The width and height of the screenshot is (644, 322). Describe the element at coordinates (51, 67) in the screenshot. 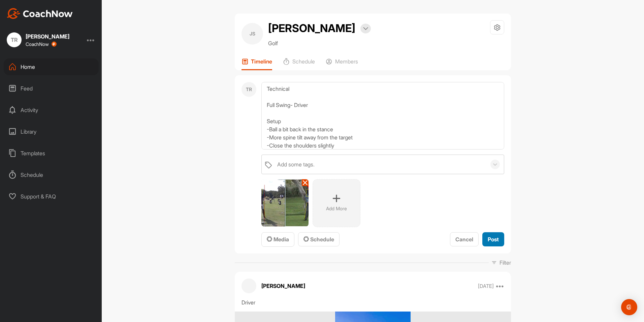

I see `div: Home` at that location.